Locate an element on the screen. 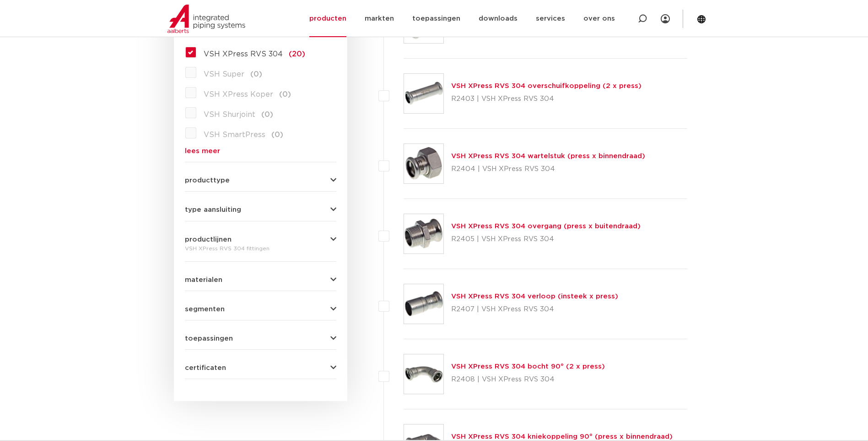 The image size is (868, 441). button: producttype is located at coordinates (261, 180).